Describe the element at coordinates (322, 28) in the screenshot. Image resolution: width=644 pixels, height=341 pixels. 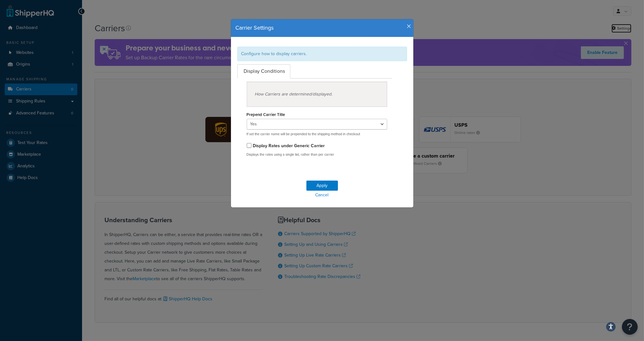
I see `h4: Carrier Settings` at that location.